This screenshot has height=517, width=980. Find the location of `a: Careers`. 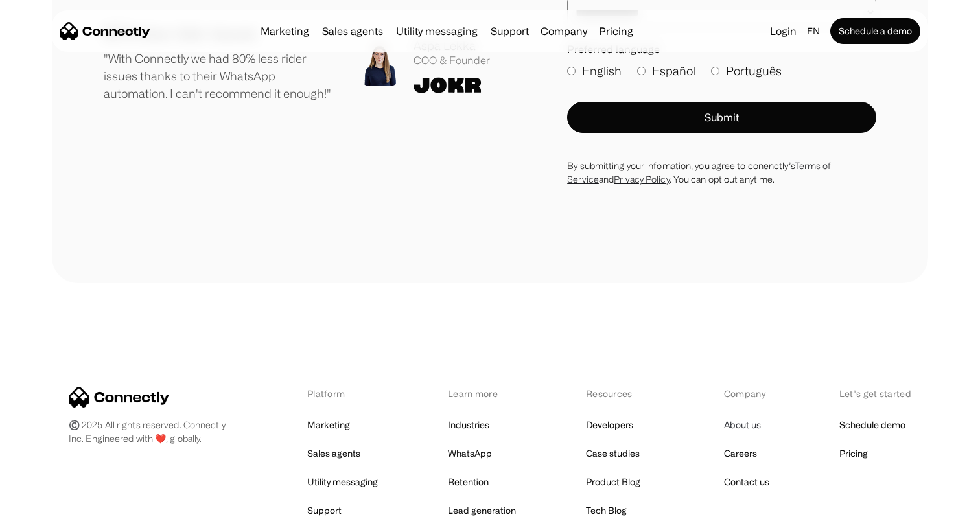

a: Careers is located at coordinates (740, 454).